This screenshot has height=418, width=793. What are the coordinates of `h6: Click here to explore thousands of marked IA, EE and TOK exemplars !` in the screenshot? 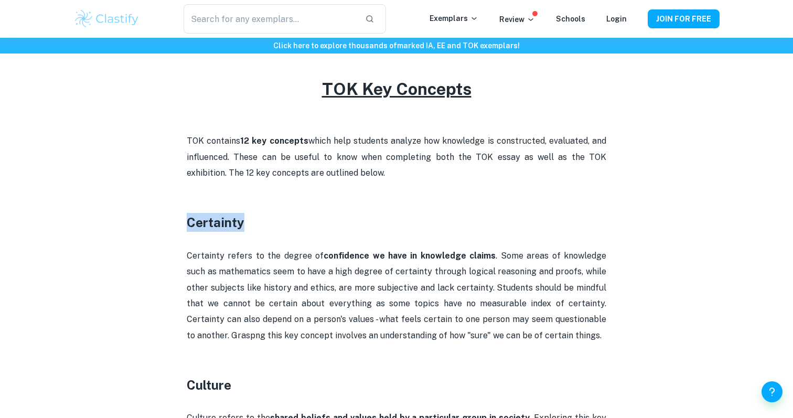 It's located at (396, 46).